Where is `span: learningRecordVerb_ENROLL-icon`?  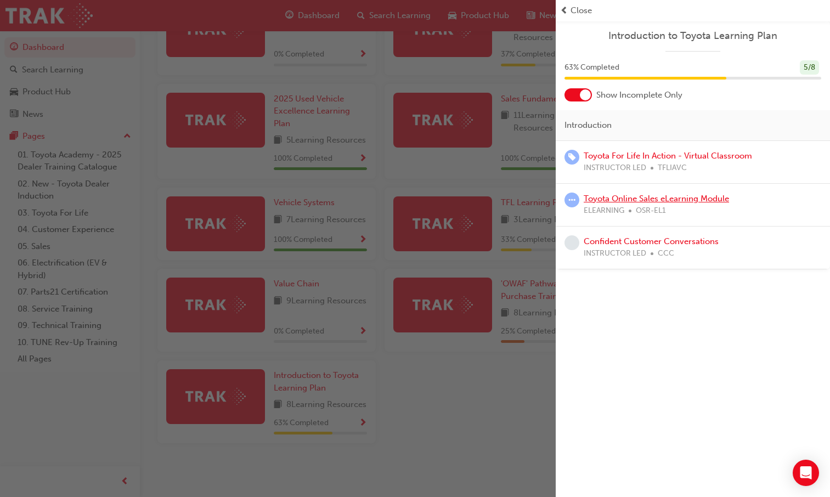
span: learningRecordVerb_ENROLL-icon is located at coordinates (571, 157).